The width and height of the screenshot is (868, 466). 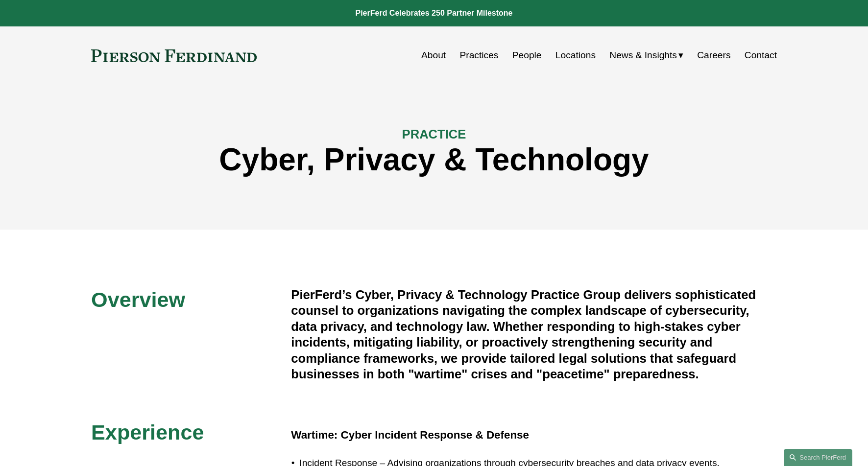 I want to click on span: Overview, so click(x=138, y=300).